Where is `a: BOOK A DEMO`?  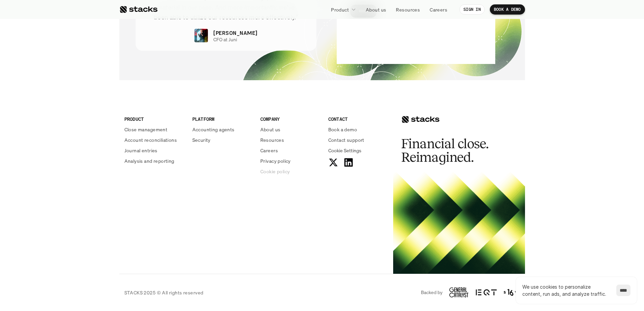 a: BOOK A DEMO is located at coordinates (508, 10).